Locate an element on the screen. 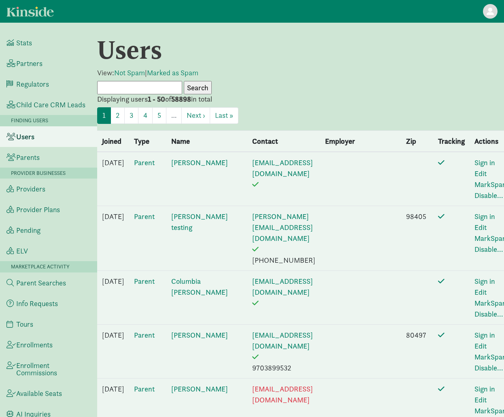 The image size is (504, 417). td: 9703899532 is located at coordinates (284, 351).